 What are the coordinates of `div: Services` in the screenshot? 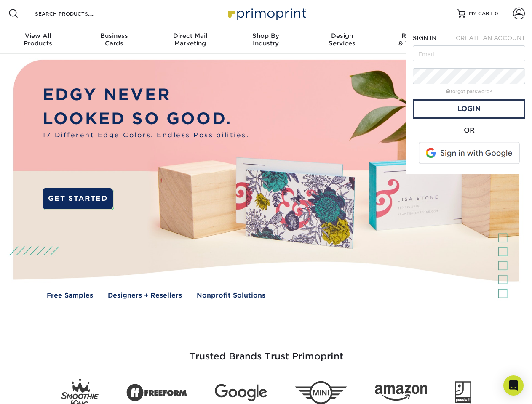 It's located at (342, 40).